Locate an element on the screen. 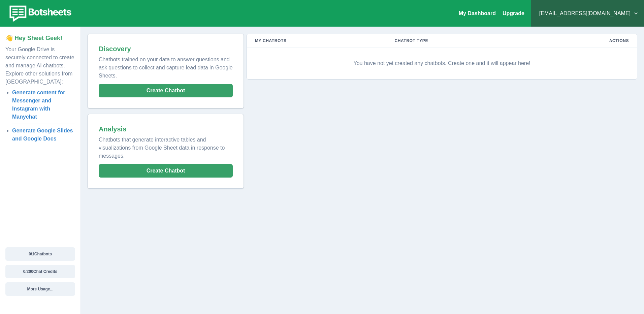 Image resolution: width=644 pixels, height=314 pixels. th: My Chatbots is located at coordinates (316, 41).